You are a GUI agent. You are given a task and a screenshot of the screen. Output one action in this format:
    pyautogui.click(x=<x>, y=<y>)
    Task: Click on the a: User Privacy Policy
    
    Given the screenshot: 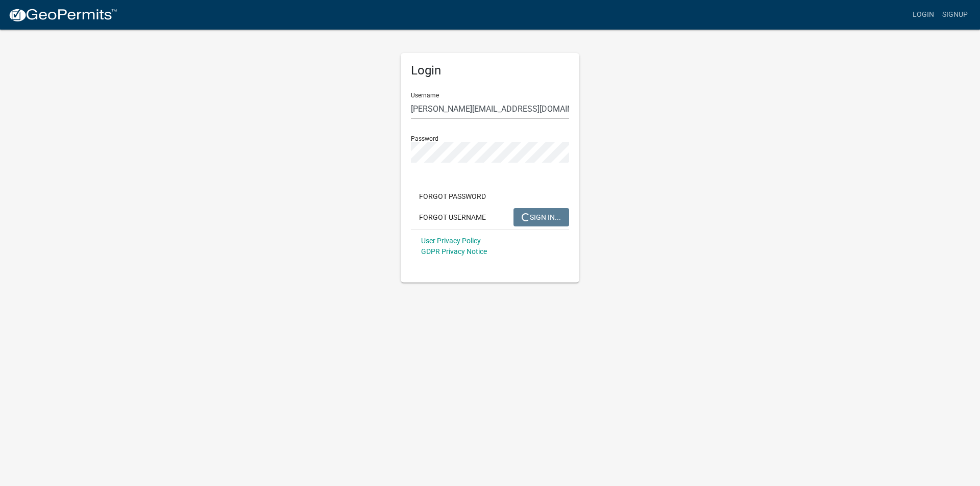 What is the action you would take?
    pyautogui.click(x=450, y=240)
    